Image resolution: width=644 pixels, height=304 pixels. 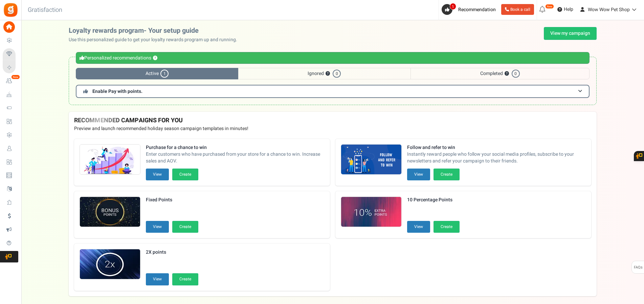 I want to click on h2: Loyalty rewards program- Your setup guide, so click(x=156, y=31).